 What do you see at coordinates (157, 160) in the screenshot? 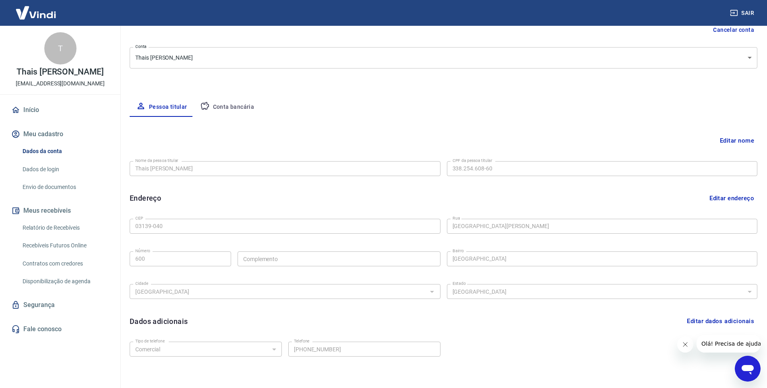
I see `label: Nome da pessoa titular` at bounding box center [157, 160].